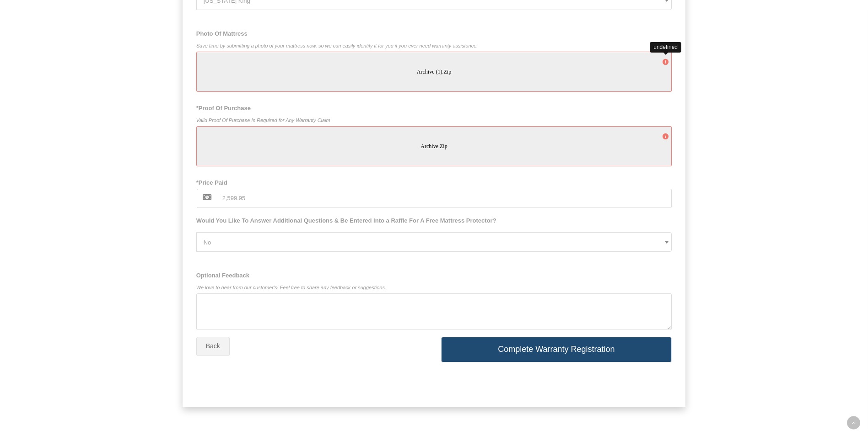 The height and width of the screenshot is (436, 868). I want to click on small: Save time by submitting a photo of your mattress now, so we can easily identify it for you if you..., so click(434, 46).